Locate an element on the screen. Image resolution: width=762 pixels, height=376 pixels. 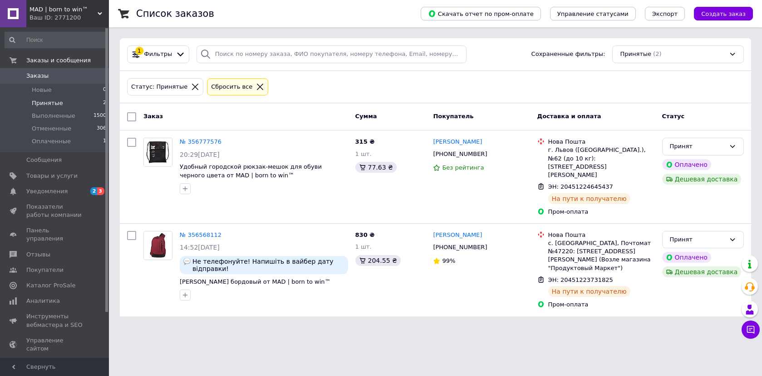
span: ЭН: 20451223731825 is located at coordinates (581, 279).